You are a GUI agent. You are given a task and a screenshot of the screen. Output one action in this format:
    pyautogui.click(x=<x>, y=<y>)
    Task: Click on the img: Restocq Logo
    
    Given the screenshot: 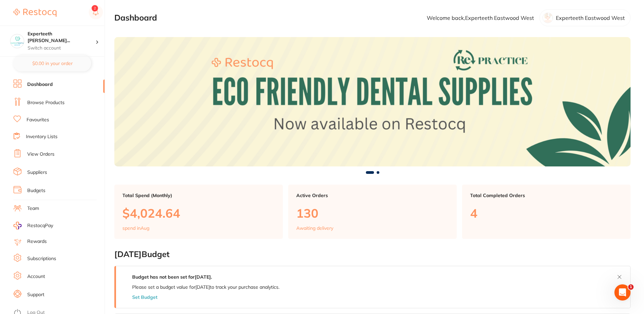 What is the action you would take?
    pyautogui.click(x=35, y=13)
    